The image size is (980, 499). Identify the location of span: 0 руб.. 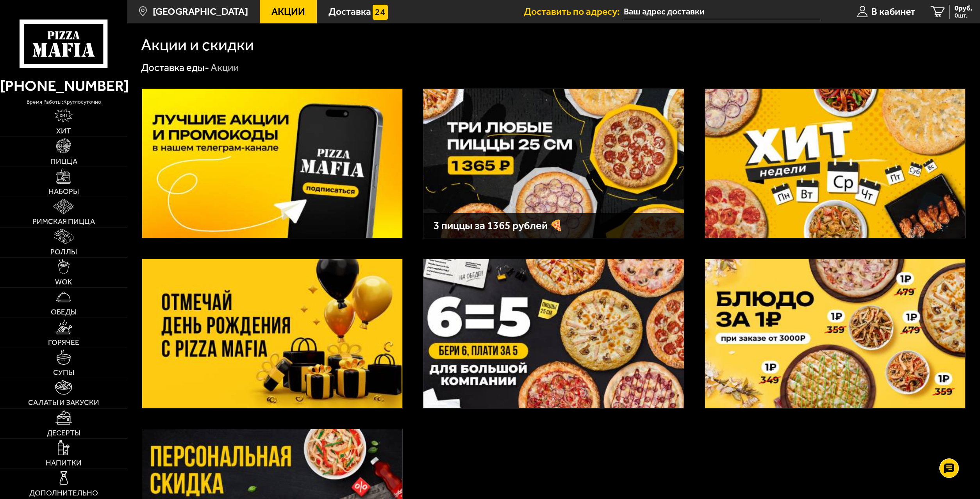
(963, 8).